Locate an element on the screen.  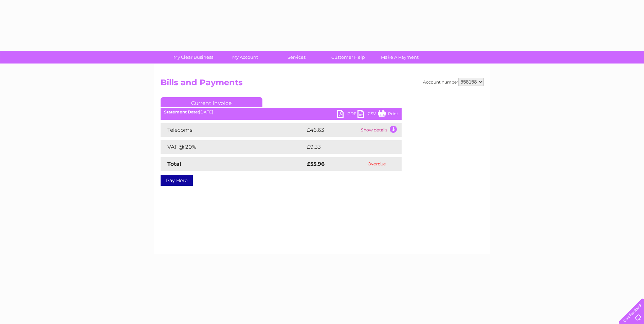
td: Overdue is located at coordinates (376, 164).